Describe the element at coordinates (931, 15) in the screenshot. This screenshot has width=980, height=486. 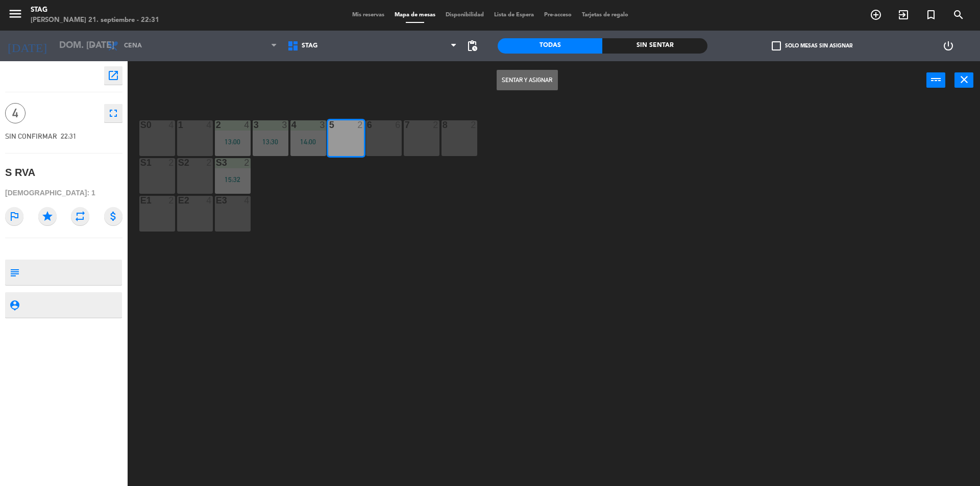
I see `i: turned_in_not` at that location.